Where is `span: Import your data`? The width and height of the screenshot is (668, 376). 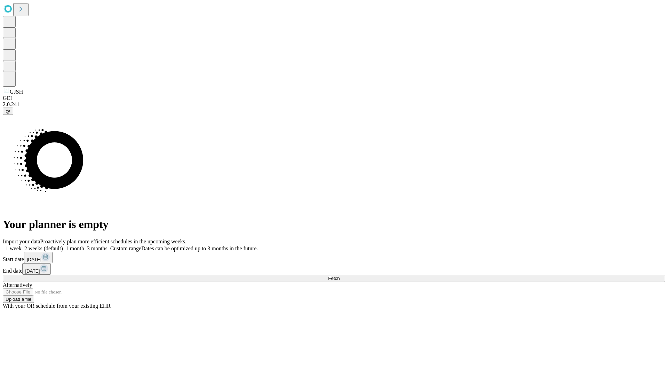
span: Import your data is located at coordinates (22, 241).